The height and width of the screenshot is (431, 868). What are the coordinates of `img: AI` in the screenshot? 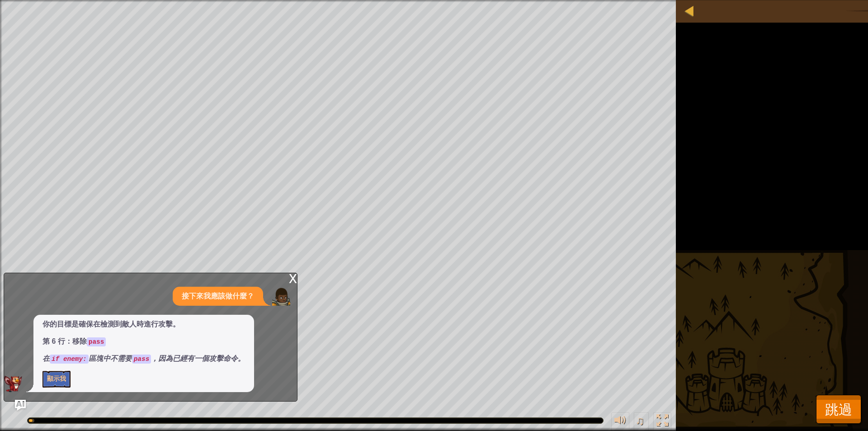 It's located at (13, 384).